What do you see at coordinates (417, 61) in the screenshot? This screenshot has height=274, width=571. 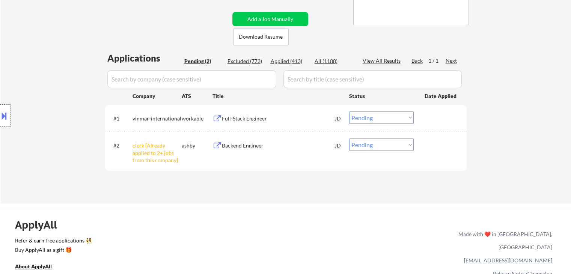 I see `div: Back` at bounding box center [417, 61].